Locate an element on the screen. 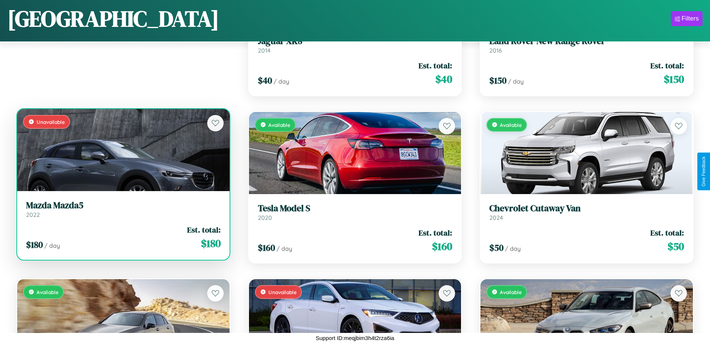 The height and width of the screenshot is (343, 710). span: 2022 is located at coordinates (33, 214).